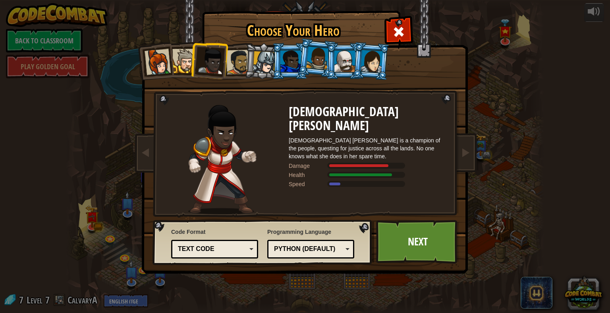 The width and height of the screenshot is (610, 313). Describe the element at coordinates (212, 249) in the screenshot. I see `div: Text code` at that location.